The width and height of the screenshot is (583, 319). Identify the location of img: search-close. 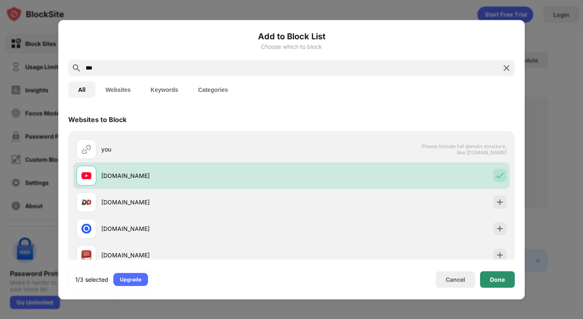
(506, 68).